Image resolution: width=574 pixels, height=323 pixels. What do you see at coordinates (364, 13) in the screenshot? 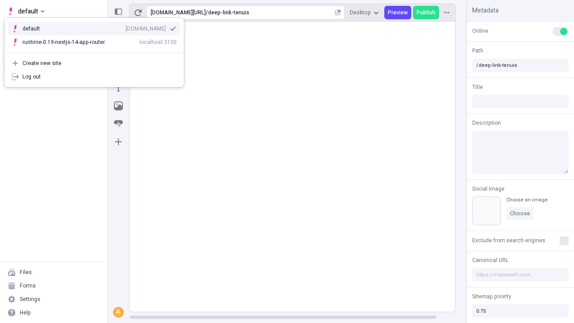
I see `button: Desktop` at bounding box center [364, 13].